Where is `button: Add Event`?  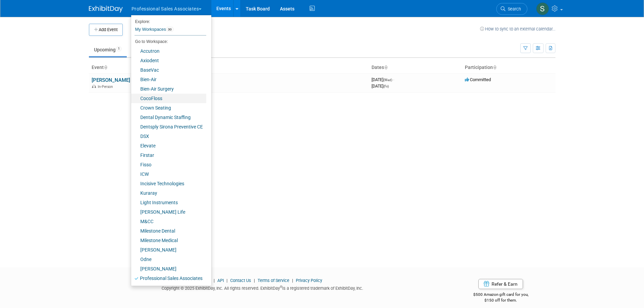 button: Add Event is located at coordinates (106, 30).